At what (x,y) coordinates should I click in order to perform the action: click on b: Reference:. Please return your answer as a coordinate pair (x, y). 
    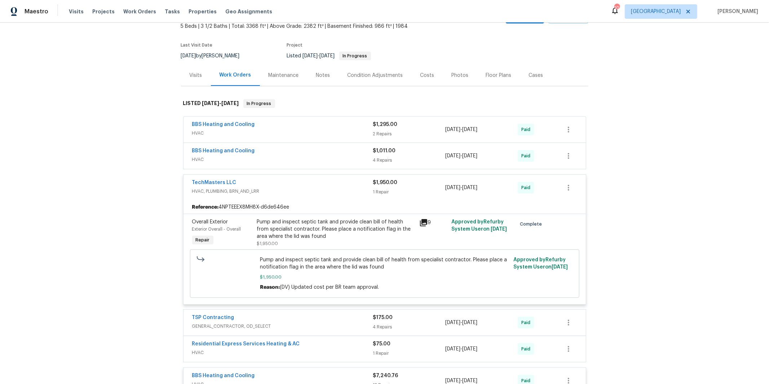
    Looking at the image, I should click on (206, 207).